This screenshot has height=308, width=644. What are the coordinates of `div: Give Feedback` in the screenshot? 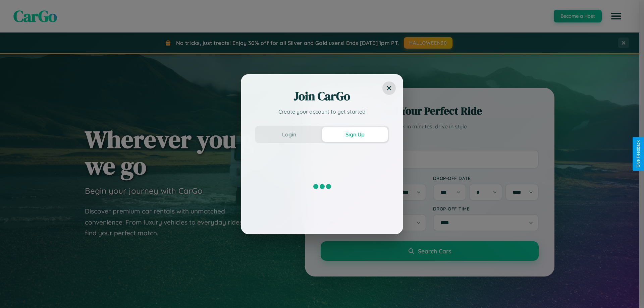 It's located at (639, 154).